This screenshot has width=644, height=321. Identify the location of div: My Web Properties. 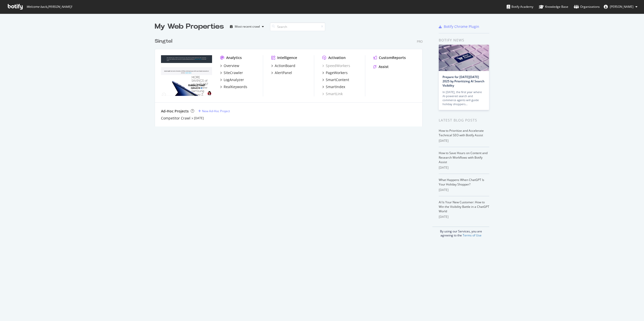
(189, 27).